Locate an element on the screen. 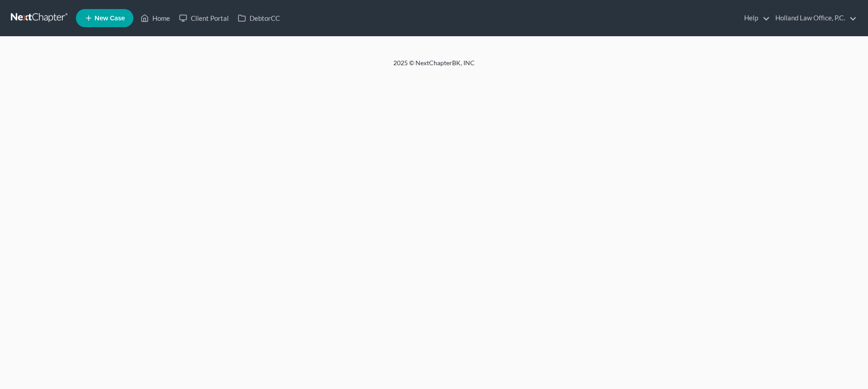  new-legal-case-button: New Case is located at coordinates (105, 18).